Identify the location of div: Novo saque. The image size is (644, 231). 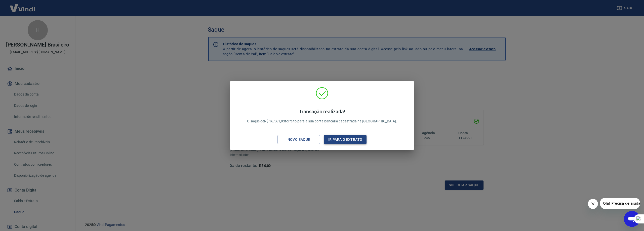
(299, 140).